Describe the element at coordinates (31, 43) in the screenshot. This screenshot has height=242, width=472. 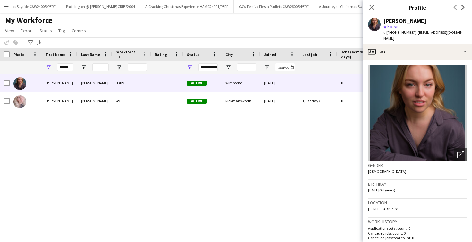
I see `app-action-btn: Advanced filters` at that location.